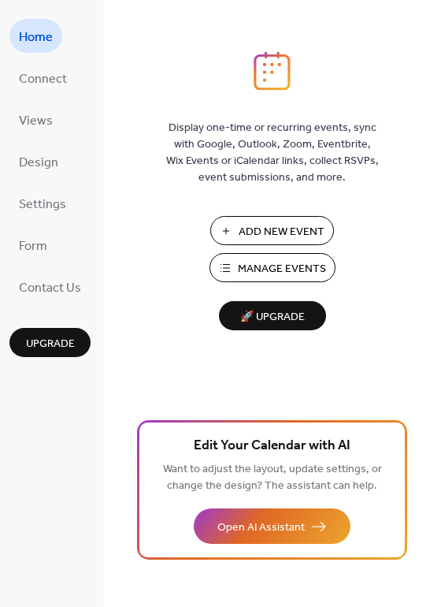 This screenshot has width=441, height=607. Describe the element at coordinates (33, 246) in the screenshot. I see `span: Form` at that location.